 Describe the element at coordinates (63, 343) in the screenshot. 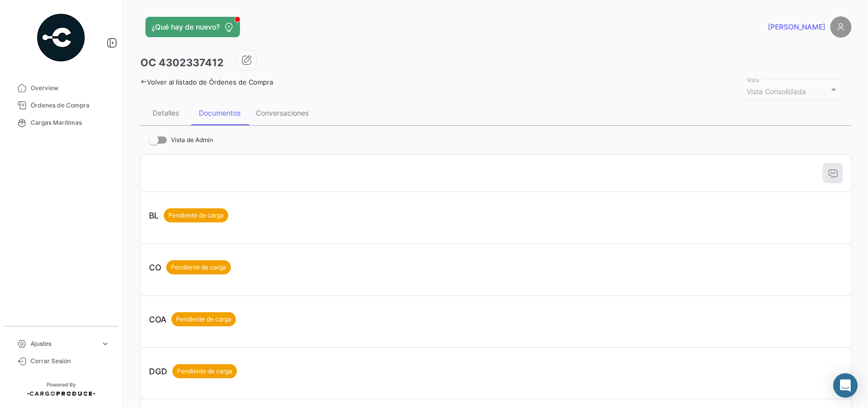

I see `span: Ajustes` at that location.